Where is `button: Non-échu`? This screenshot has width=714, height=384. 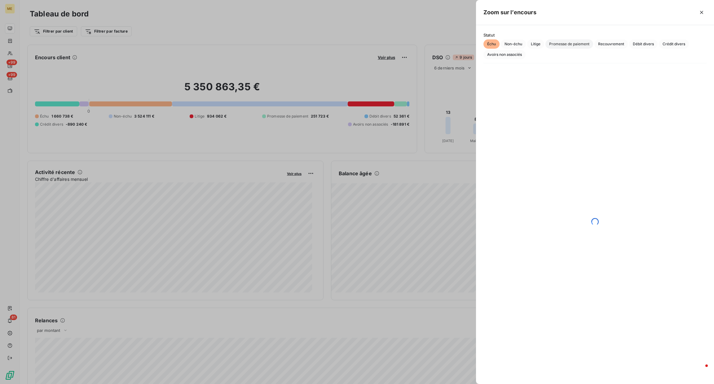
button: Non-échu is located at coordinates (514, 44).